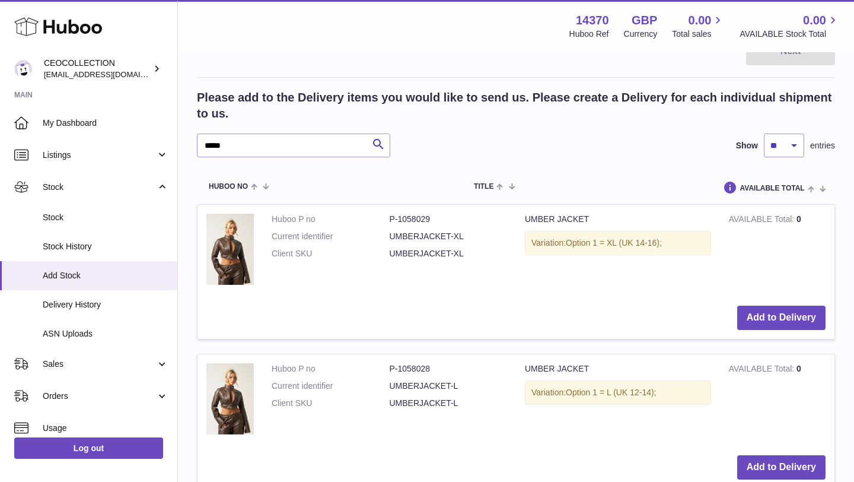 The height and width of the screenshot is (482, 854). What do you see at coordinates (614, 243) in the screenshot?
I see `span: Option 1 = XL (UK 14-16);` at bounding box center [614, 243].